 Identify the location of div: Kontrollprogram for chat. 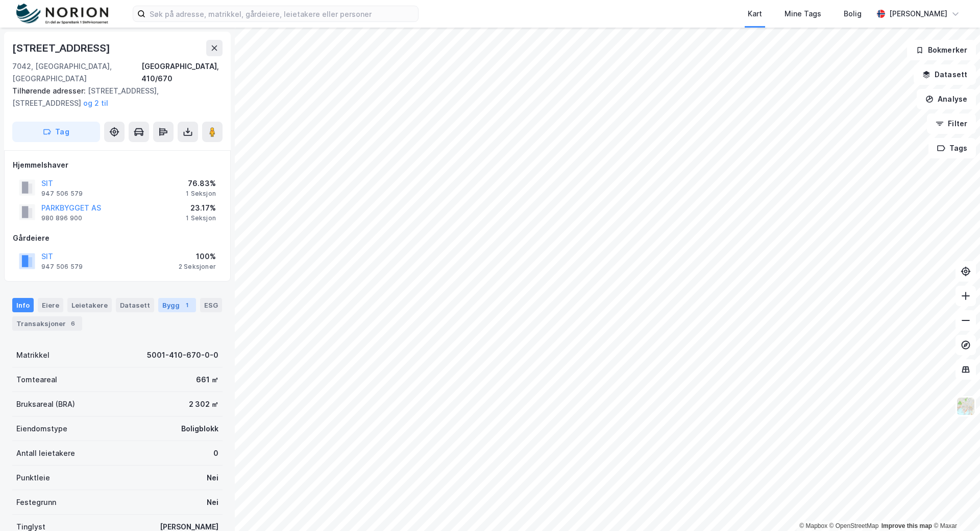
(954, 506).